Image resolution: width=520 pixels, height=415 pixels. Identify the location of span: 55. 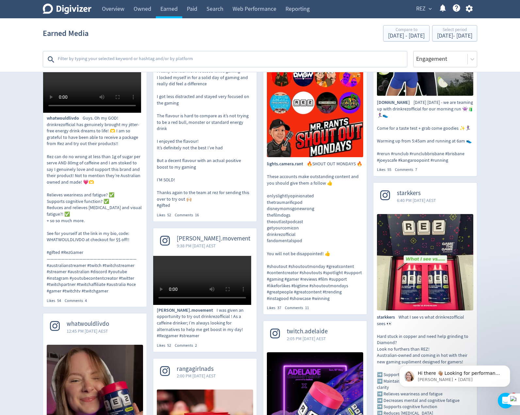
(389, 170).